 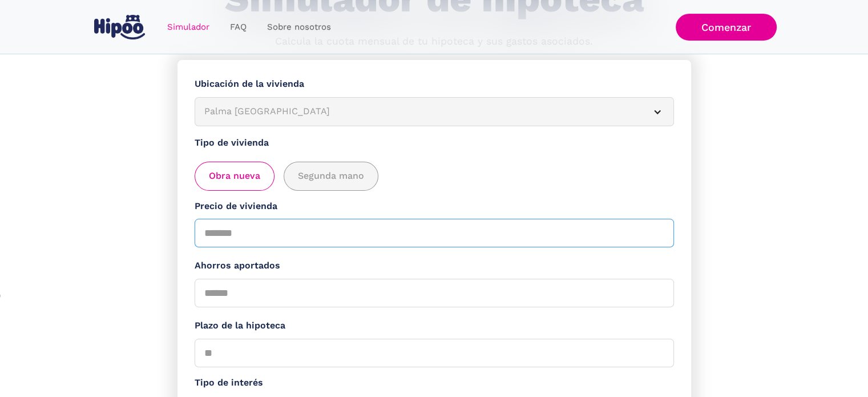 I want to click on span: Segunda mano, so click(x=331, y=176).